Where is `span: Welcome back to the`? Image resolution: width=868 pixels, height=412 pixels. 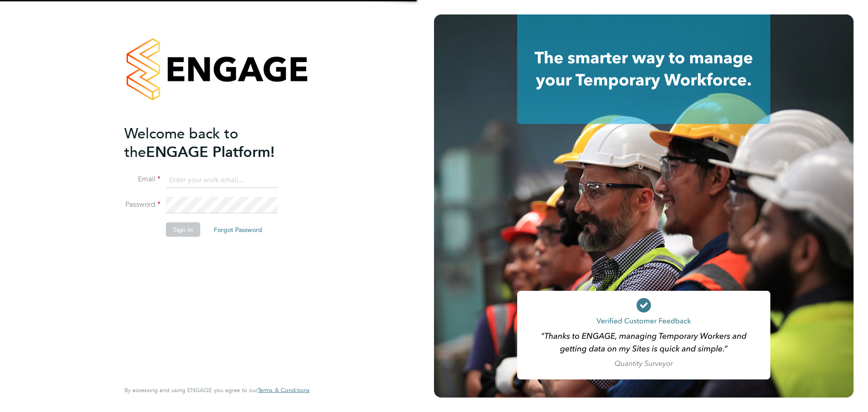 span: Welcome back to the is located at coordinates (182, 142).